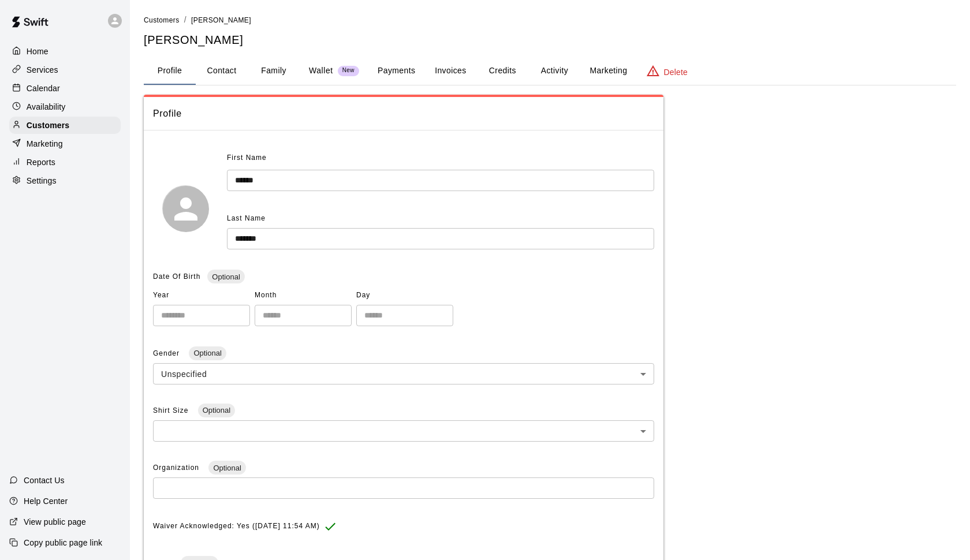 This screenshot has height=560, width=970. What do you see at coordinates (43, 88) in the screenshot?
I see `p: Calendar` at bounding box center [43, 88].